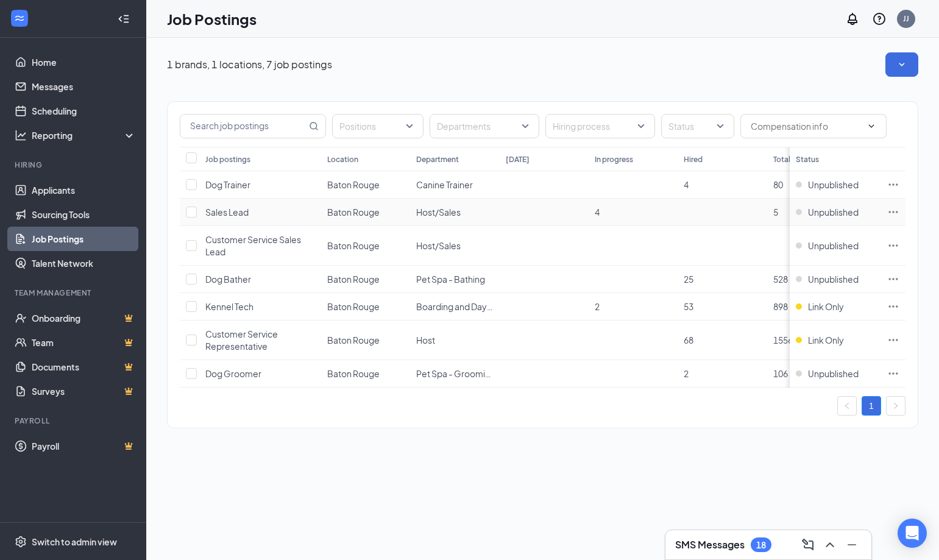 This screenshot has height=560, width=939. I want to click on span: Customer Service Representative, so click(241, 340).